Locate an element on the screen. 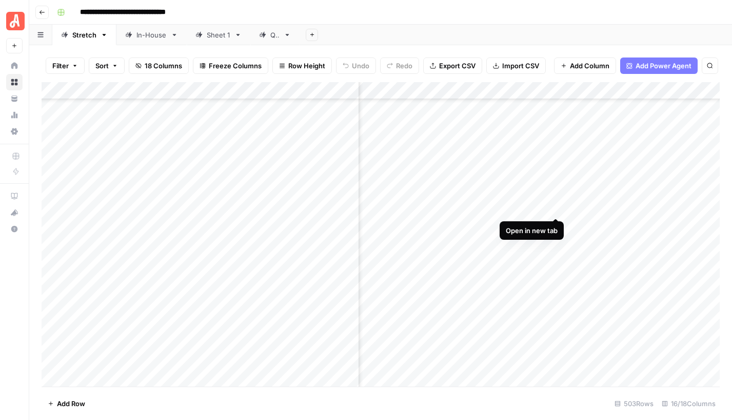 The height and width of the screenshot is (420, 732). button: Help + Support is located at coordinates (14, 229).